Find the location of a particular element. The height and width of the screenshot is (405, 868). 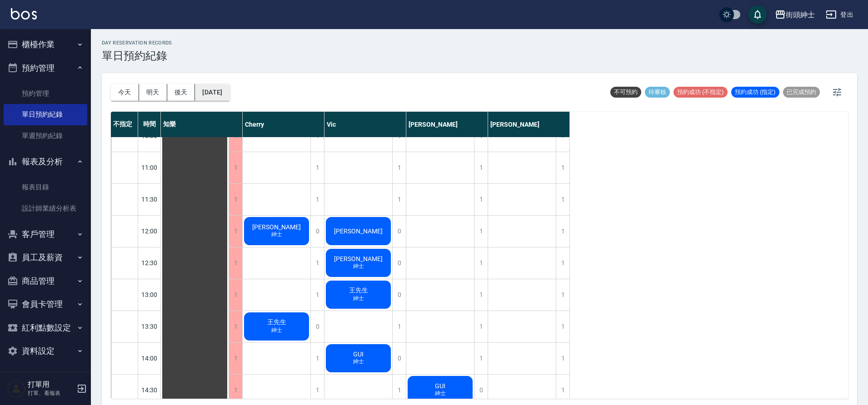

div: 13:30 is located at coordinates (150, 327).